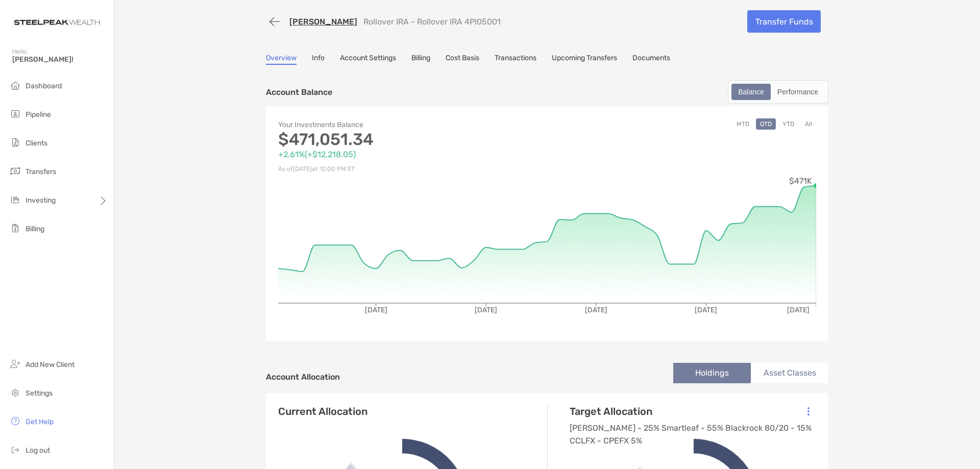  Describe the element at coordinates (742, 124) in the screenshot. I see `button: MTD` at that location.